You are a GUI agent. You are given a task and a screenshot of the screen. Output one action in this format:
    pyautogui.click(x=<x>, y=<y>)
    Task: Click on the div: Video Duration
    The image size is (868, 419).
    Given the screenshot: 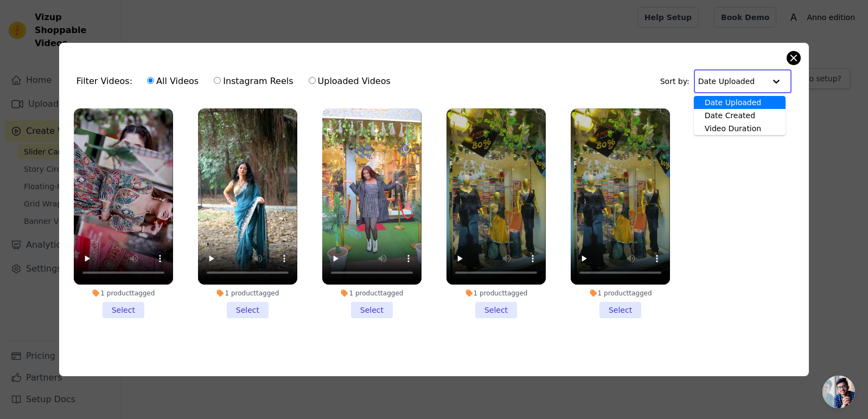 What is the action you would take?
    pyautogui.click(x=739, y=128)
    